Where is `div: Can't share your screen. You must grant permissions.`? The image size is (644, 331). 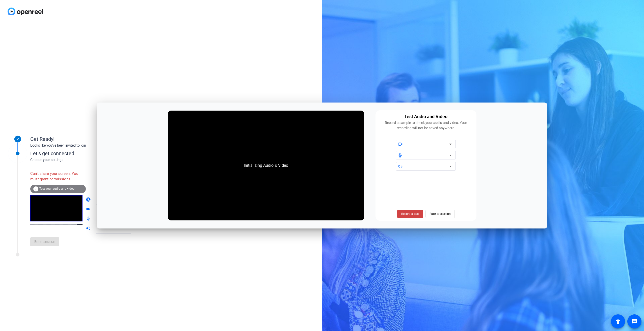 div: Can't share your screen. You must grant permissions. is located at coordinates (58, 177).